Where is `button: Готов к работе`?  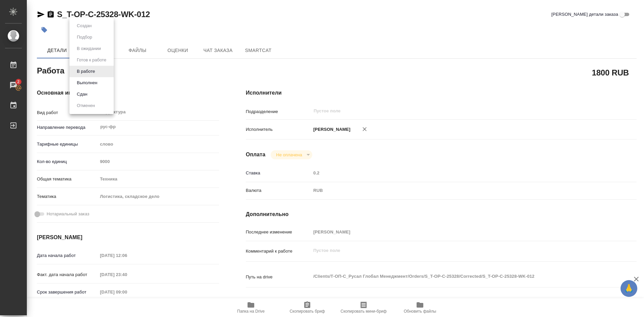
button: Готов к работе is located at coordinates (92, 60).